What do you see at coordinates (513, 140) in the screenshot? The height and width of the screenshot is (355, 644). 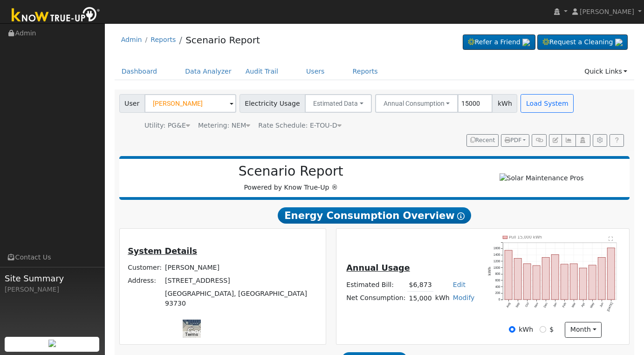 I see `span: PDF` at bounding box center [513, 140].